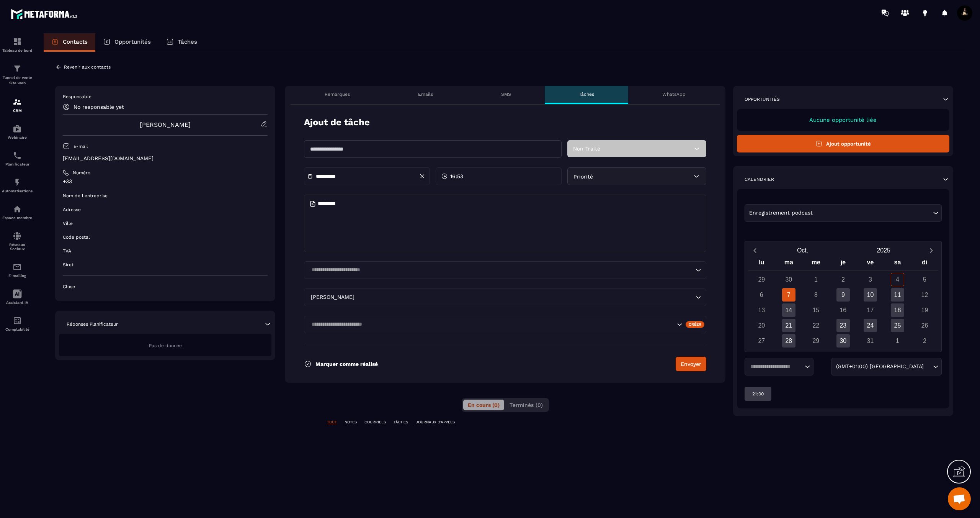  What do you see at coordinates (583, 176) in the screenshot?
I see `span: Priorité` at bounding box center [583, 176].